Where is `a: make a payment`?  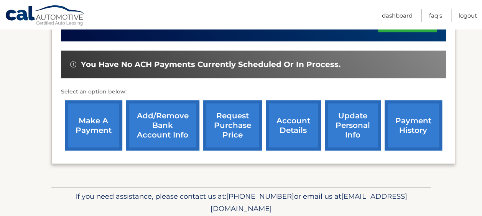 a: make a payment is located at coordinates (94, 125).